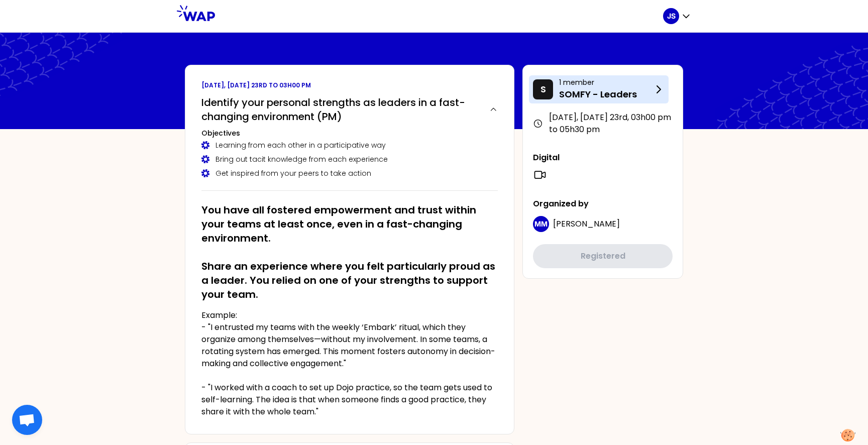 The width and height of the screenshot is (868, 445). What do you see at coordinates (671, 16) in the screenshot?
I see `p: JS` at bounding box center [671, 16].